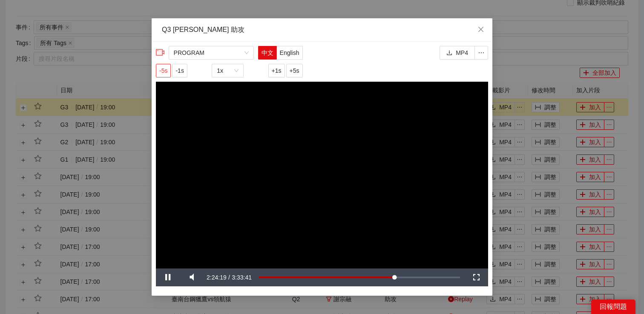 Image resolution: width=644 pixels, height=314 pixels. Describe the element at coordinates (481, 53) in the screenshot. I see `span: ellipsis` at that location.